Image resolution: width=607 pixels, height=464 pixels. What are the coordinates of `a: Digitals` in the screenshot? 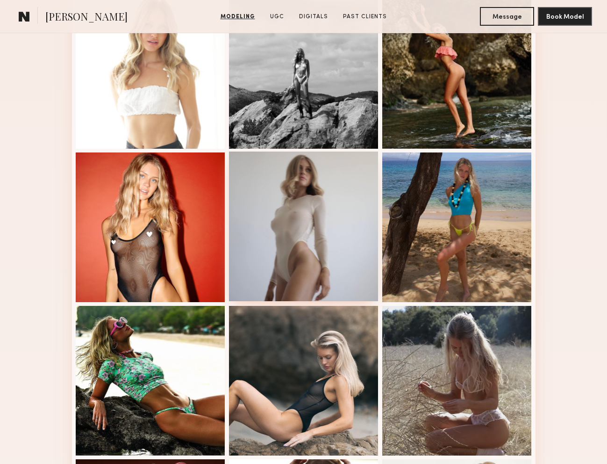 It's located at (314, 17).